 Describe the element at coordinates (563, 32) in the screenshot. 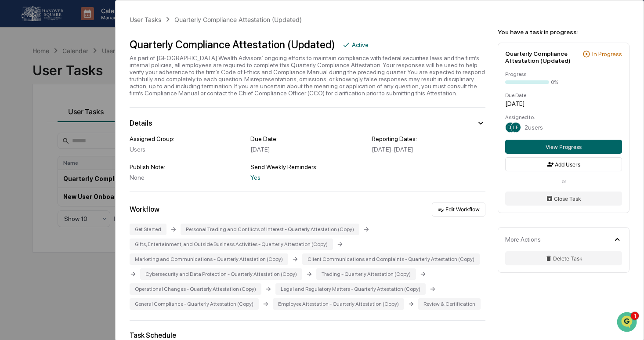

I see `div: You have a task in progress:` at that location.